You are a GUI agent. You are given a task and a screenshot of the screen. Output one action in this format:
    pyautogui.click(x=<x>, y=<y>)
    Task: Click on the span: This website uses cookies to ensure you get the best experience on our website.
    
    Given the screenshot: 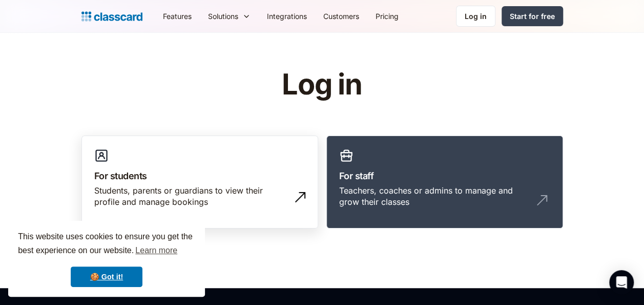 What is the action you would take?
    pyautogui.click(x=107, y=244)
    